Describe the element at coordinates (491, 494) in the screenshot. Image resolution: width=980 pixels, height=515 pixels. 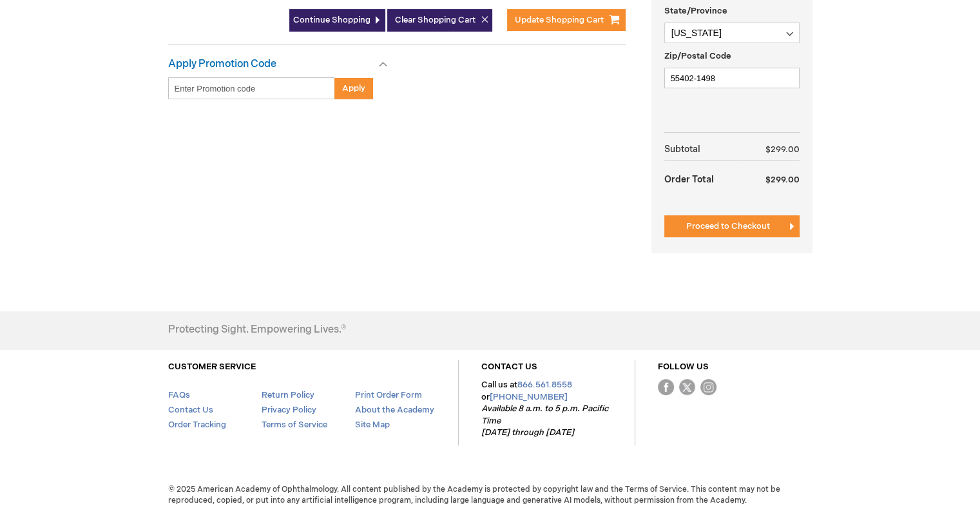
I see `span: © 2025 American Academy of Ophthalmology. All content published by the Academy is protected by co...` at that location.